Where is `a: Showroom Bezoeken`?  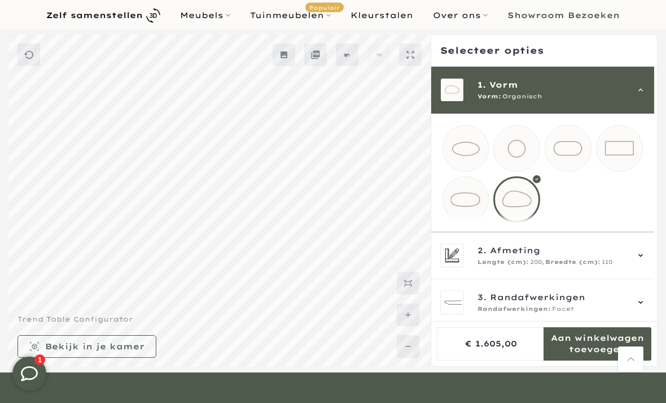 a: Showroom Bezoeken is located at coordinates (564, 15).